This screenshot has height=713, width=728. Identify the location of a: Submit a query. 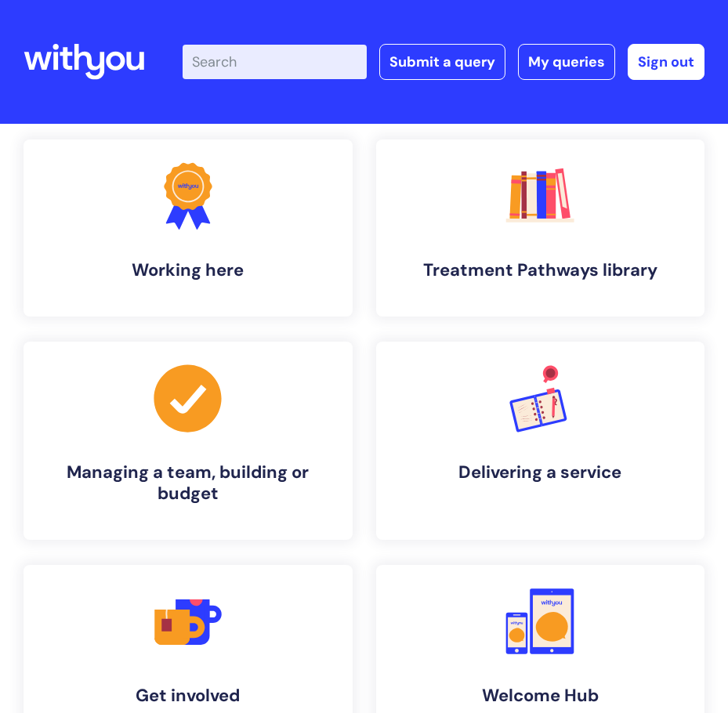
(442, 62).